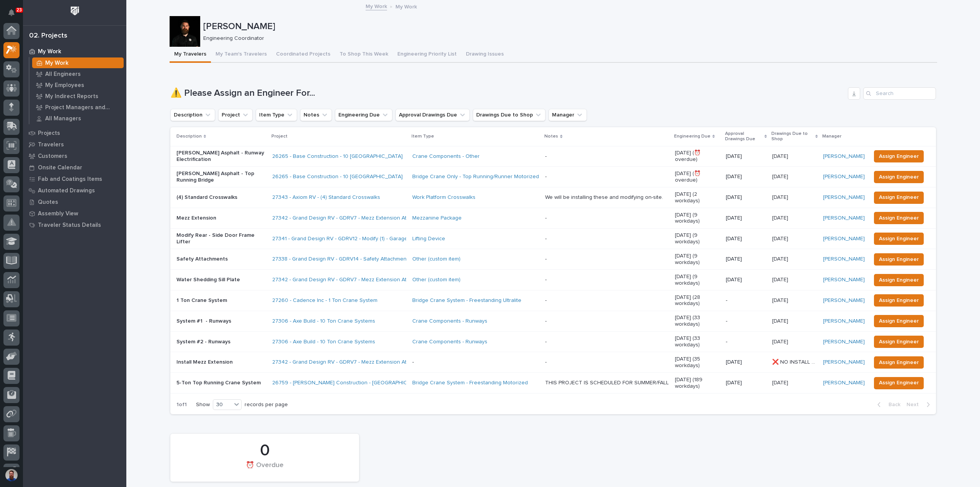  Describe the element at coordinates (12, 13) in the screenshot. I see `button: Notifications` at that location.